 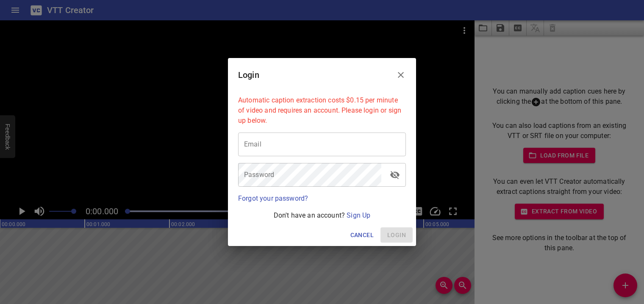 What do you see at coordinates (397, 235) in the screenshot?
I see `span: Please enter your email and password above.` at bounding box center [397, 235].